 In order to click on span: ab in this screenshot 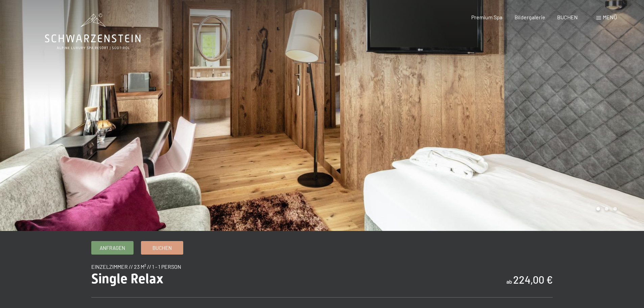, I will do `click(509, 281)`.